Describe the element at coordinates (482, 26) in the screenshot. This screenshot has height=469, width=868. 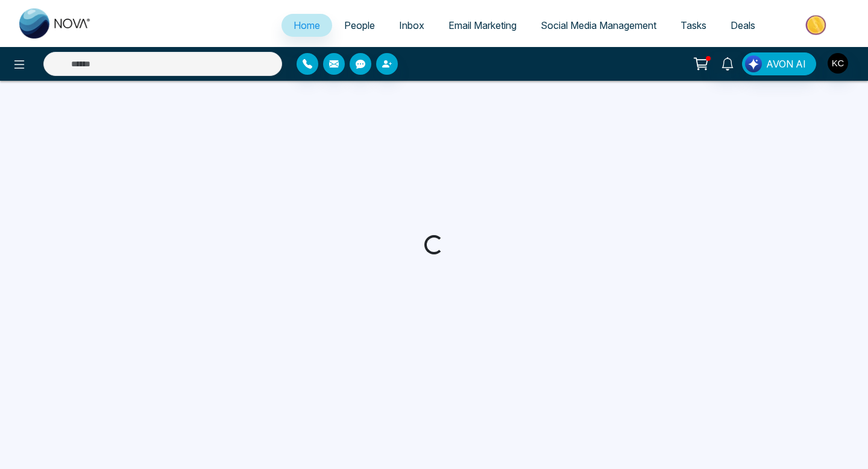
I see `a: Email Marketing` at that location.